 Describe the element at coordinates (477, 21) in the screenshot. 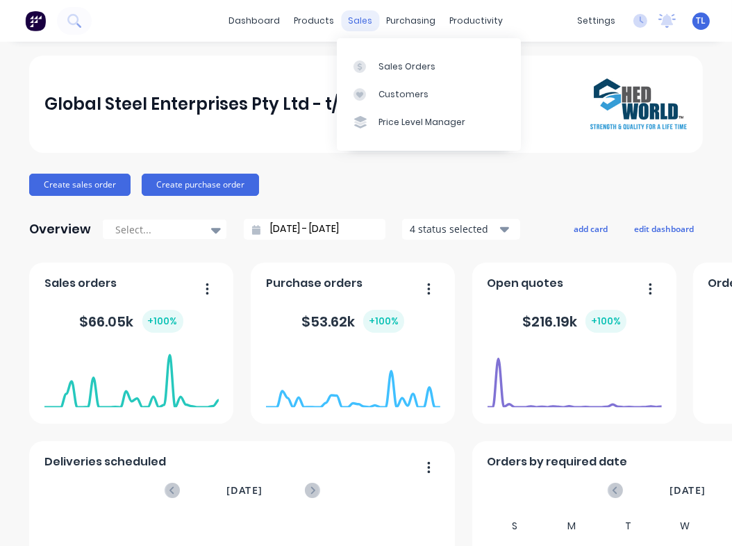

I see `div: productivity` at that location.